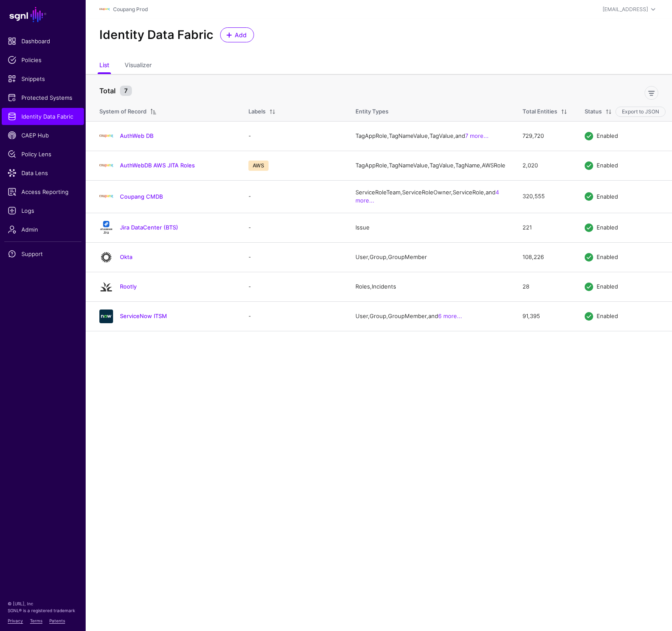 The width and height of the screenshot is (672, 631). What do you see at coordinates (42, 173) in the screenshot?
I see `span: Data Lens` at bounding box center [42, 173].